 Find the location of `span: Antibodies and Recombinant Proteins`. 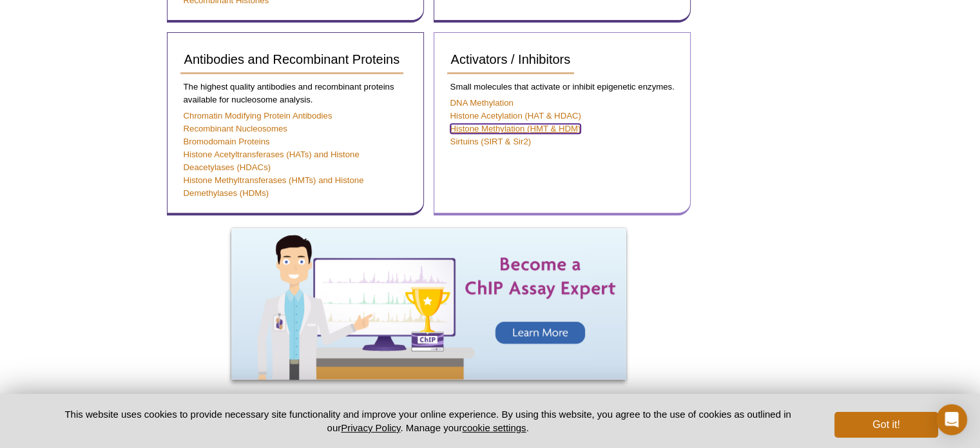

span: Antibodies and Recombinant Proteins is located at coordinates (292, 59).